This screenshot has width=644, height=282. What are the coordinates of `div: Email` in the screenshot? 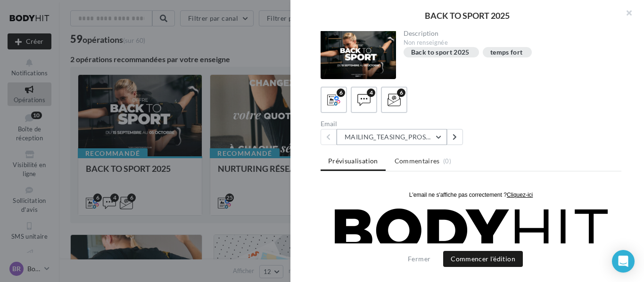 It's located at (394, 124).